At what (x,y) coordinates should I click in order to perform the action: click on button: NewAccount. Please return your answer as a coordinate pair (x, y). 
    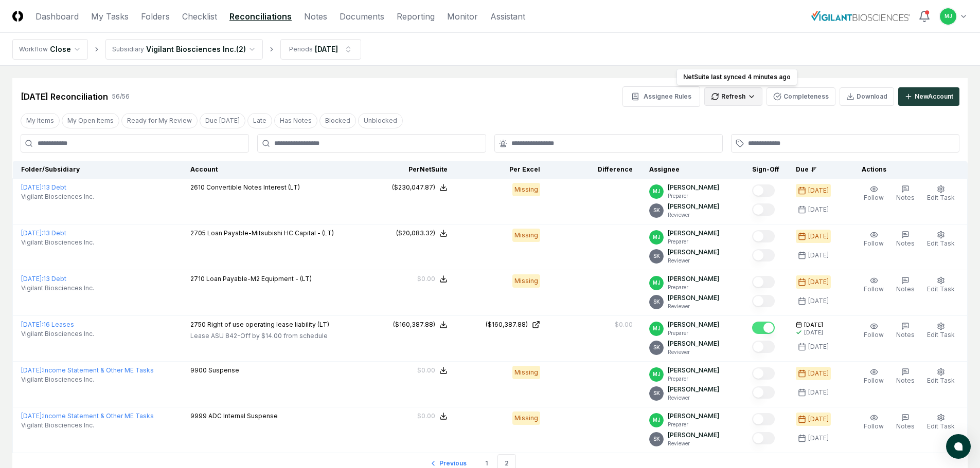
    Looking at the image, I should click on (929, 97).